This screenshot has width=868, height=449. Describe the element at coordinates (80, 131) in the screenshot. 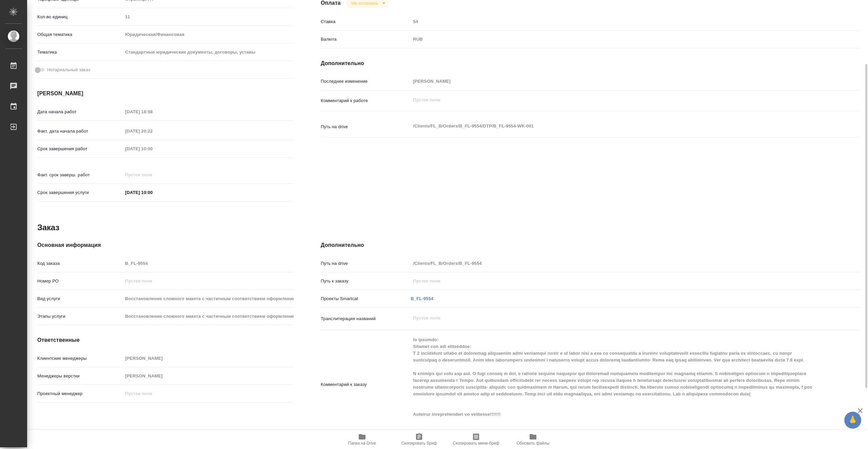

I see `p: Факт. дата начала работ` at that location.